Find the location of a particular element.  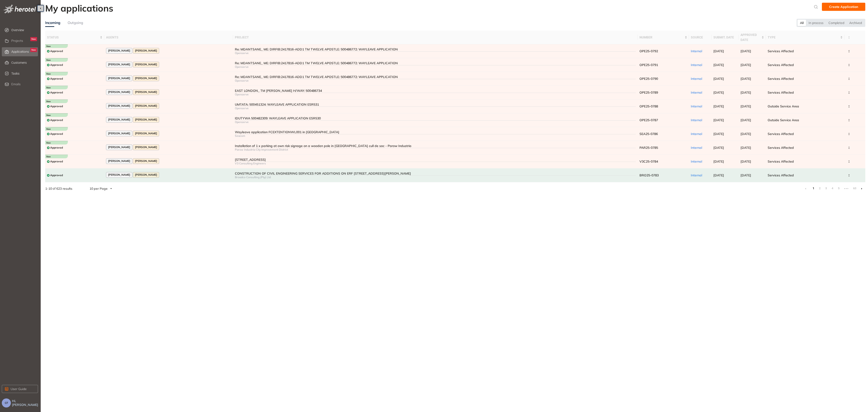

li: 63 is located at coordinates (854, 189).